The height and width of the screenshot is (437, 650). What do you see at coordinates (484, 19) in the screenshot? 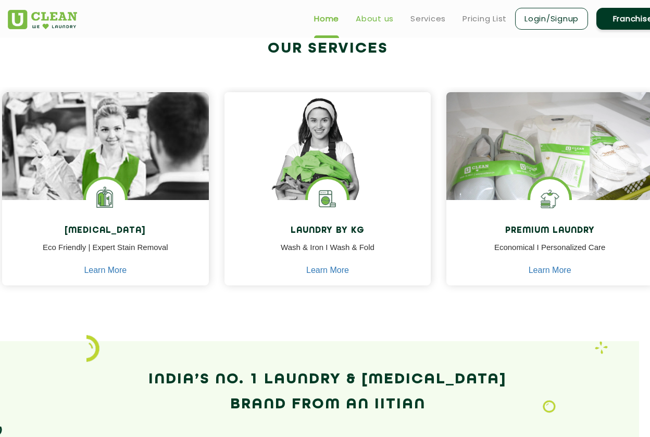
I see `a: Pricing List` at bounding box center [484, 19].